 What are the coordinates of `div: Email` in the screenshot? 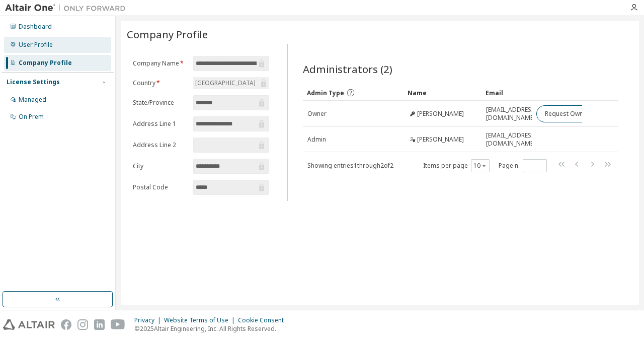 It's located at (507, 93).